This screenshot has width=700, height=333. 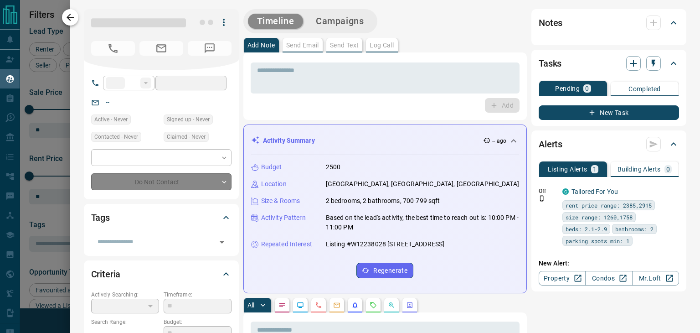 What do you see at coordinates (373, 305) in the screenshot?
I see `svg: Requests` at bounding box center [373, 305].